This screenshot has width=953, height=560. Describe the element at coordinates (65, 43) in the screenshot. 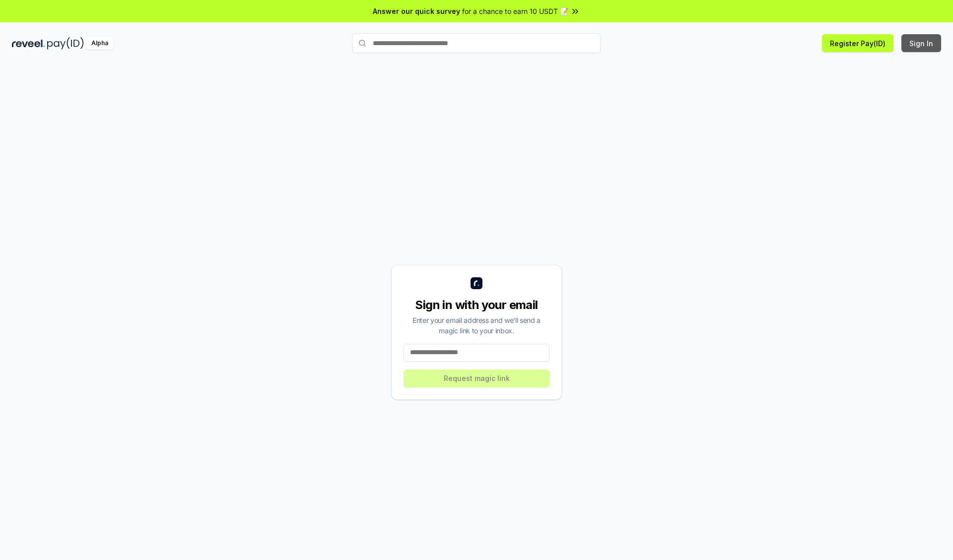

I see `img: pay_id` at that location.